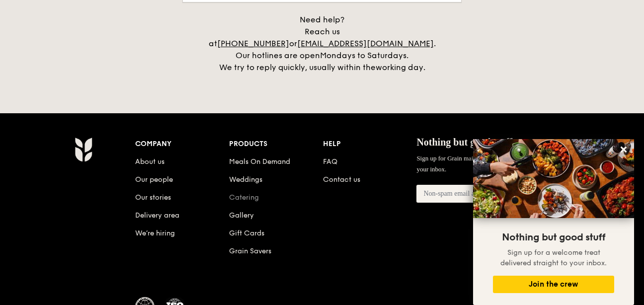 The height and width of the screenshot is (305, 644). I want to click on span: working day., so click(400, 67).